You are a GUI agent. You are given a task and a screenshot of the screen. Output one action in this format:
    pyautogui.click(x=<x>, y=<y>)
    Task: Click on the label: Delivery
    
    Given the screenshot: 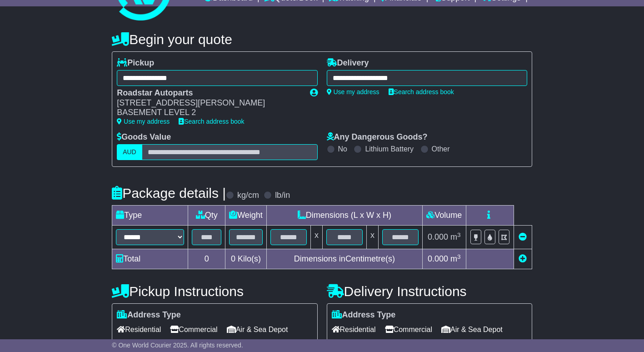 What is the action you would take?
    pyautogui.click(x=348, y=63)
    